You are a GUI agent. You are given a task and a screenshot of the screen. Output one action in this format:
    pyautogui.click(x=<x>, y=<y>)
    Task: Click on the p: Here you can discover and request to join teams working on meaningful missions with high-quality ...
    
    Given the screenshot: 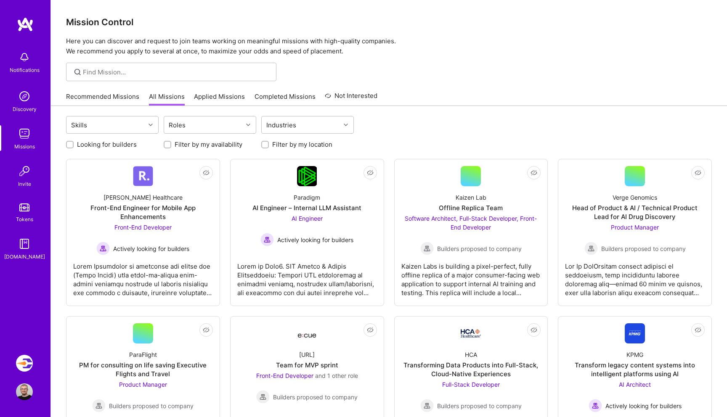 What is the action you would take?
    pyautogui.click(x=389, y=46)
    